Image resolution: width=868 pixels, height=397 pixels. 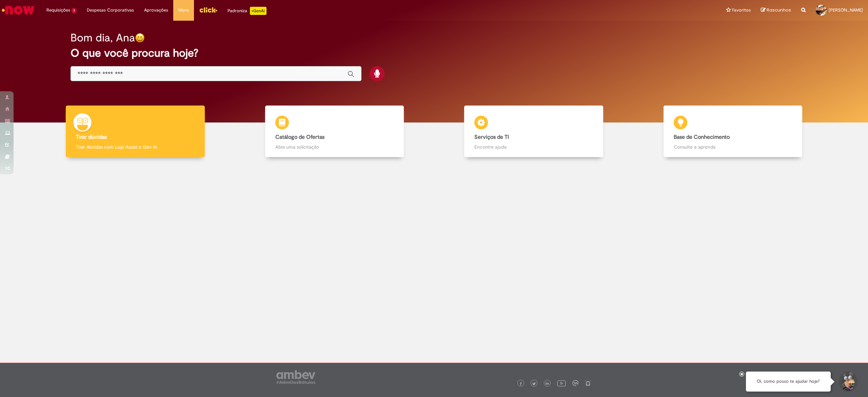 What do you see at coordinates (335, 147) in the screenshot?
I see `p: Abra uma solicitação` at bounding box center [335, 147].